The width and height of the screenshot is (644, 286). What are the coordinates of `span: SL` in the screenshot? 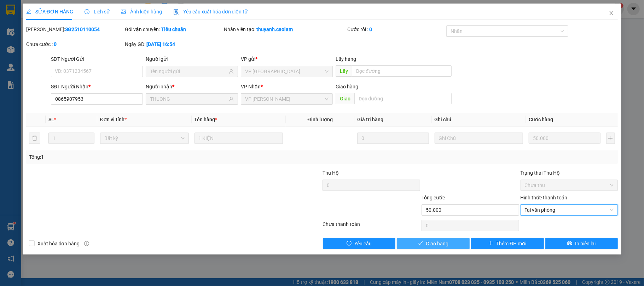 It's located at (51, 119).